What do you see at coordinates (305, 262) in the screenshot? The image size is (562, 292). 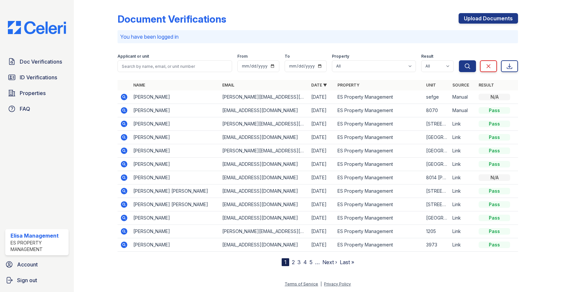 I see `a: 4` at bounding box center [305, 262].